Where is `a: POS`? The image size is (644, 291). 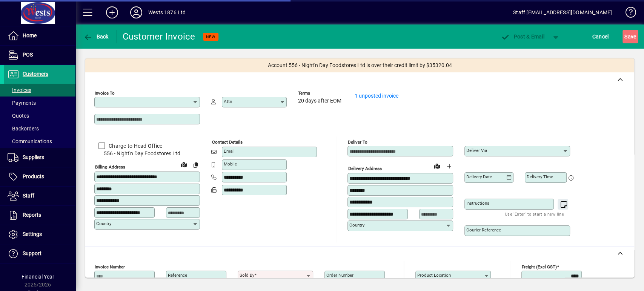
a: POS is located at coordinates (40, 55).